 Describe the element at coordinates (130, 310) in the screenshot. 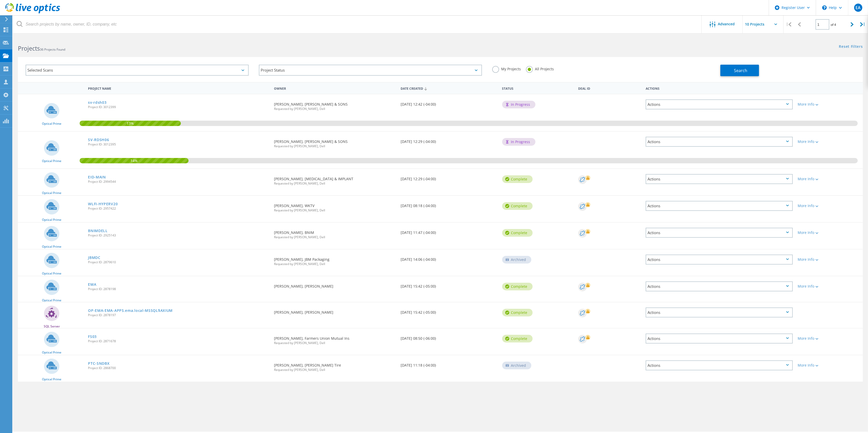

I see `a: OP-EMA-EMA-APPS.ema.local-MSSQL$AXIUM` at that location.